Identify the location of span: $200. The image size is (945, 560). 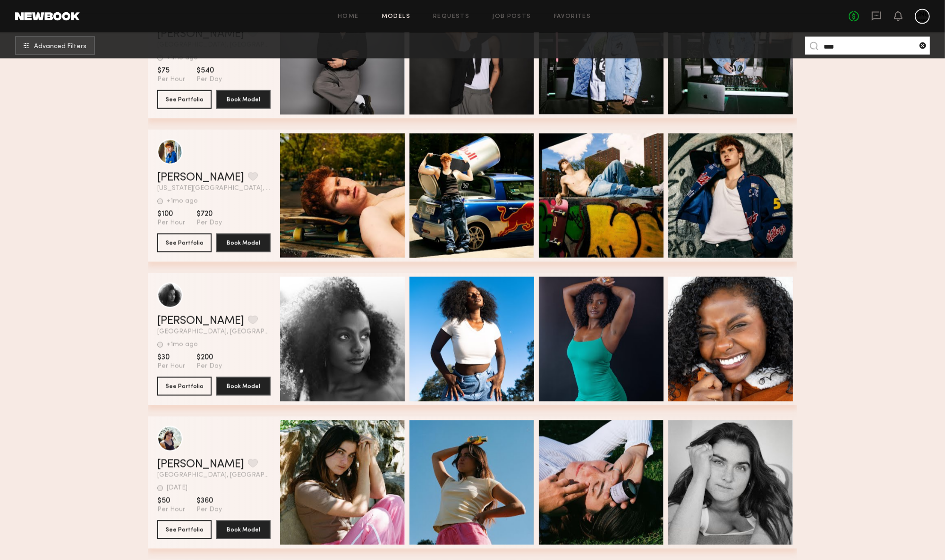
(209, 358).